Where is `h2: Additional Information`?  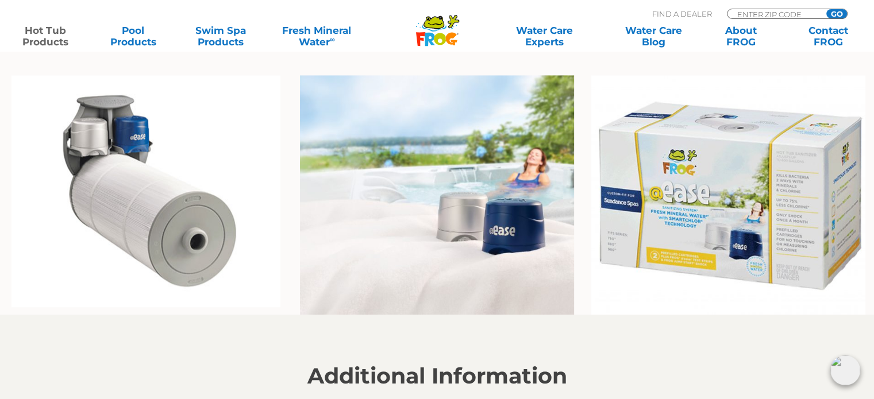 h2: Additional Information is located at coordinates (437, 377).